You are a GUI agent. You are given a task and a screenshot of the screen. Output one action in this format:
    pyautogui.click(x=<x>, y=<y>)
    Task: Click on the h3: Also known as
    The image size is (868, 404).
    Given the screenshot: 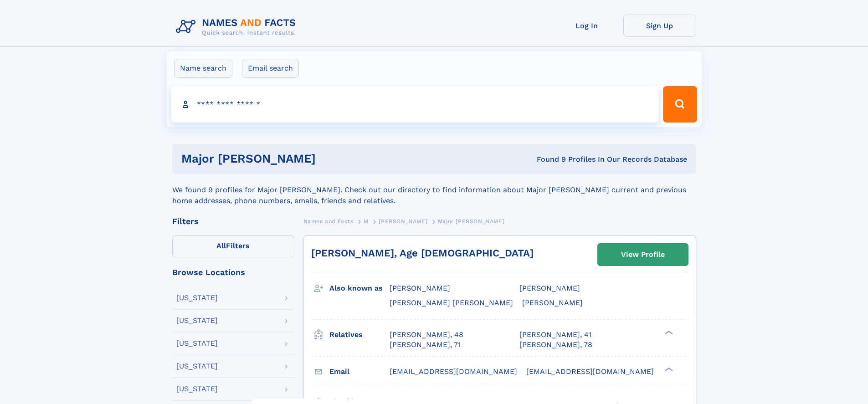 What is the action you would take?
    pyautogui.click(x=359, y=288)
    